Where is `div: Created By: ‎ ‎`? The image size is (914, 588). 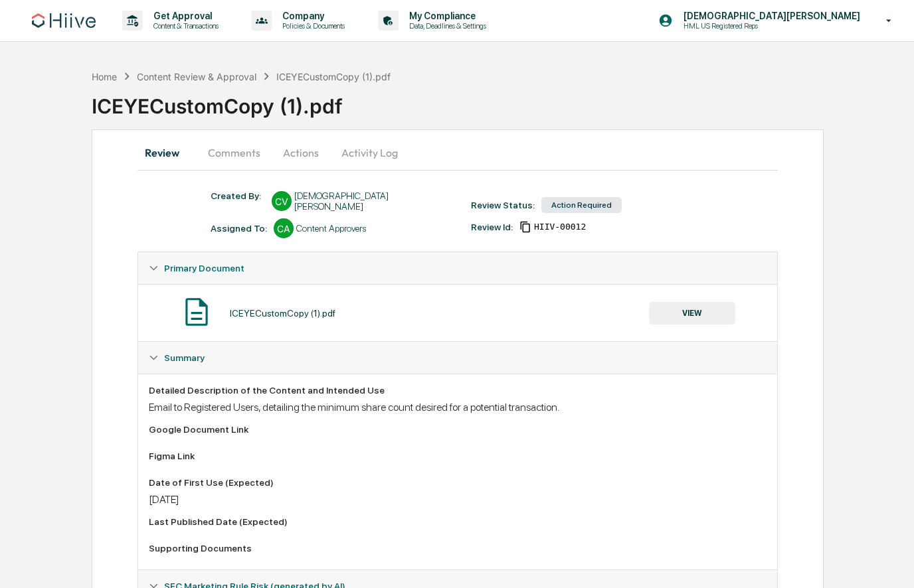 div: Created By: ‎ ‎ is located at coordinates (238, 201).